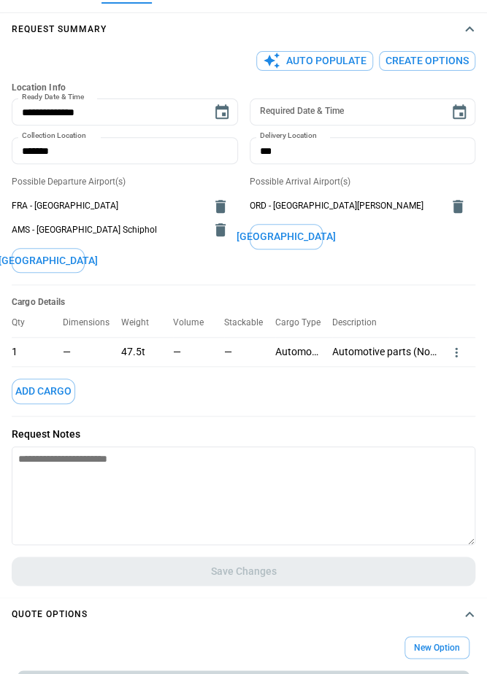 This screenshot has width=487, height=674. What do you see at coordinates (427, 61) in the screenshot?
I see `button: Create Options` at bounding box center [427, 61].